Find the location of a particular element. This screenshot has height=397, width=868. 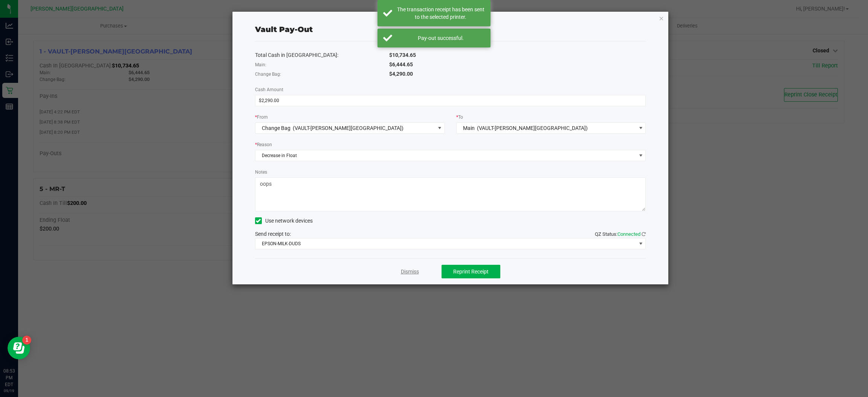

button: Reprint Receipt is located at coordinates (471, 271).